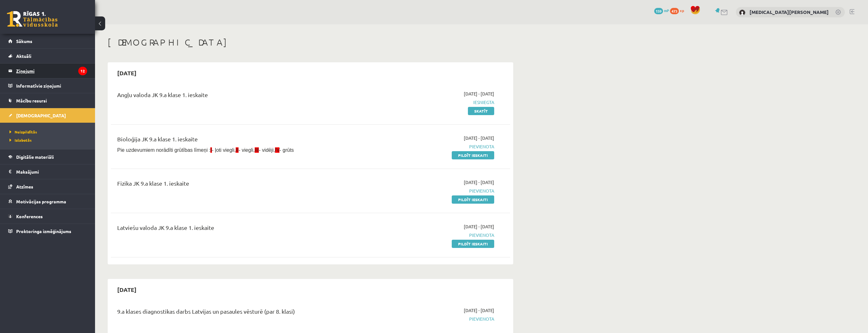  Describe the element at coordinates (48, 41) in the screenshot. I see `a: Sākums` at that location.